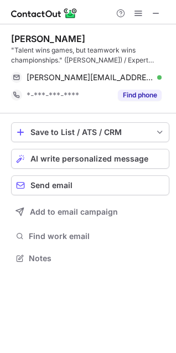  What do you see at coordinates (51, 185) in the screenshot?
I see `span: Send email` at bounding box center [51, 185].